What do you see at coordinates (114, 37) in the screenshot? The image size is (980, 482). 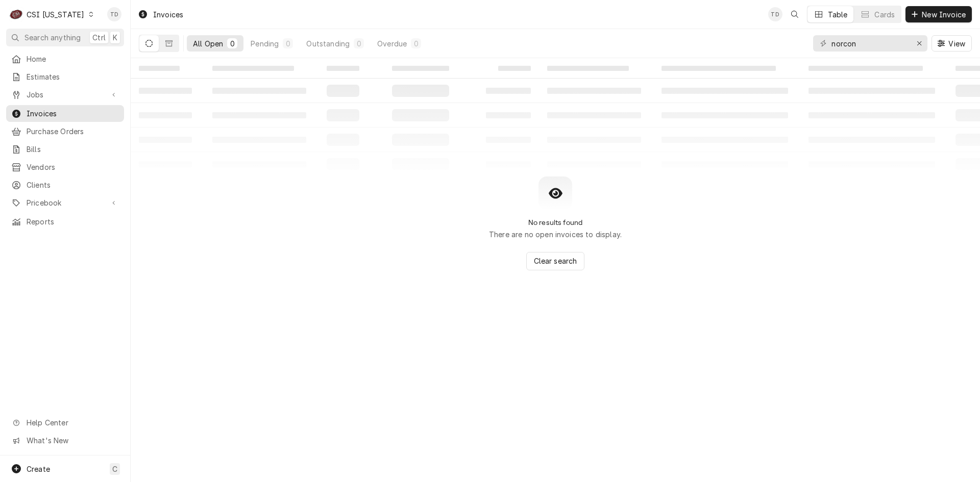 I see `span: K` at bounding box center [114, 37].